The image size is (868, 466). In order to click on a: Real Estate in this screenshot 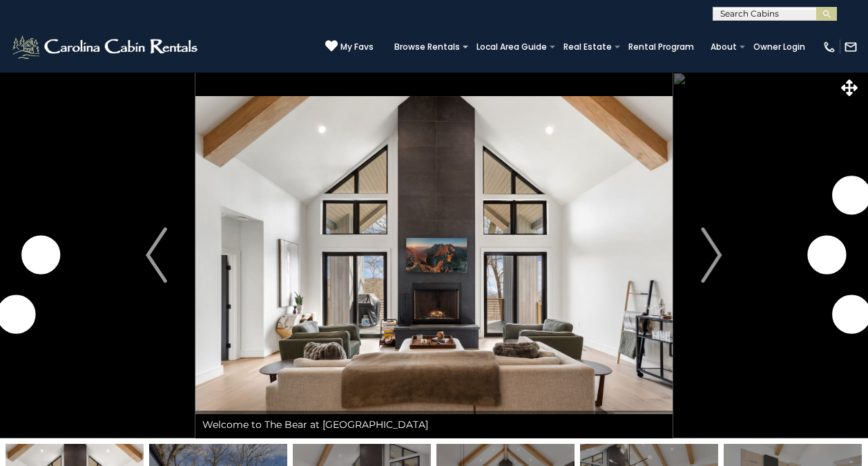, I will do `click(588, 47)`.